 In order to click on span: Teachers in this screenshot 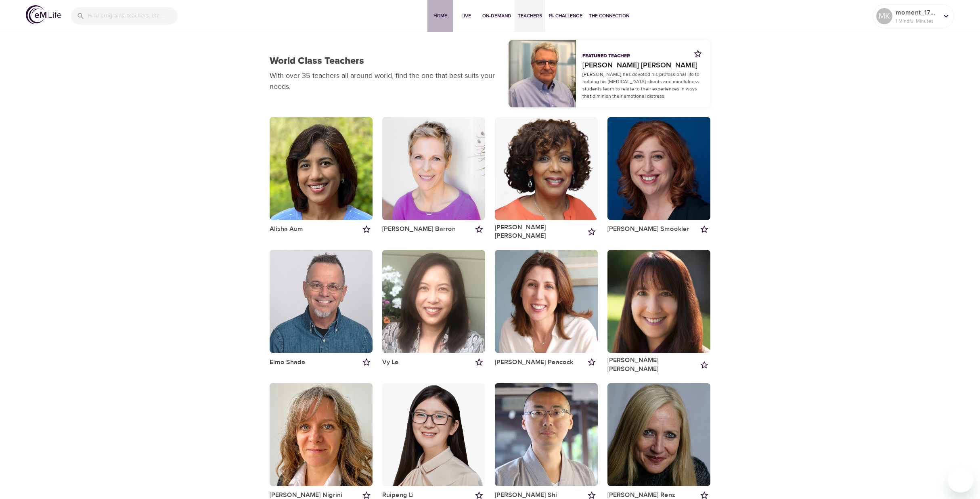, I will do `click(530, 16)`.